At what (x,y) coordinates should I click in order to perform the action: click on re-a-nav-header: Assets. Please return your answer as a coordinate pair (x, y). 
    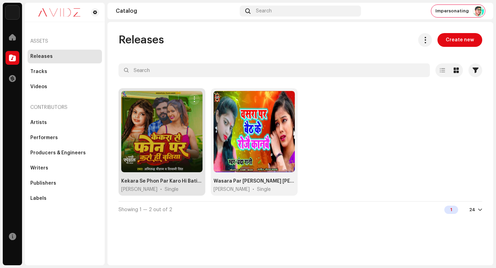
    Looking at the image, I should click on (65, 41).